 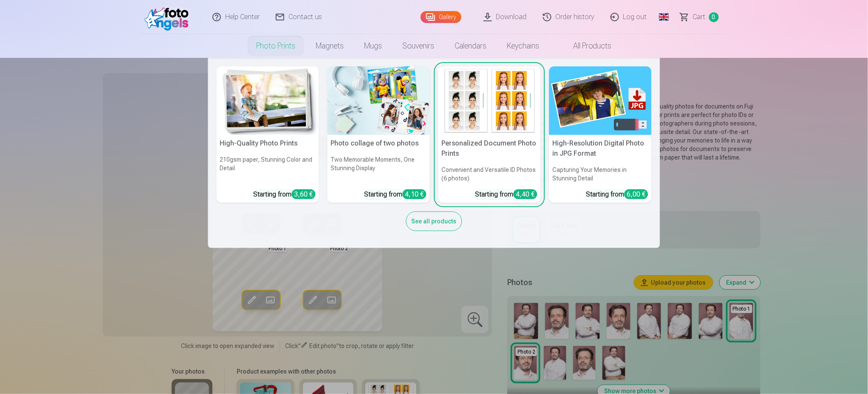 I want to click on a: Mugs, so click(x=373, y=46).